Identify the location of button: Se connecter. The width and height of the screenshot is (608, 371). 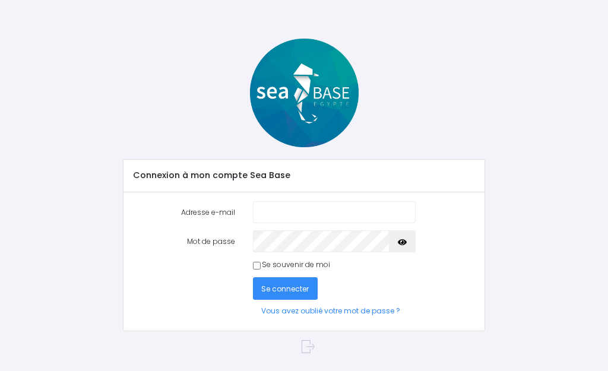
(285, 288).